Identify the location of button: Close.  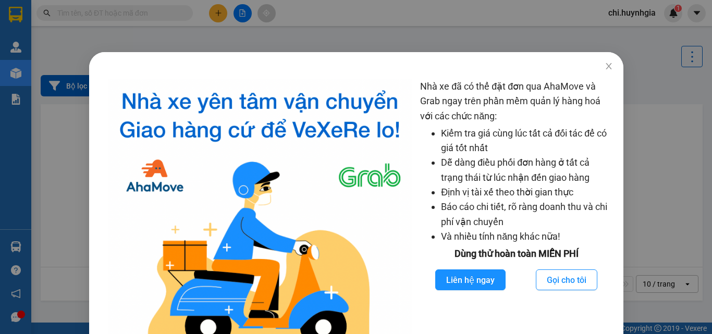
(608, 67).